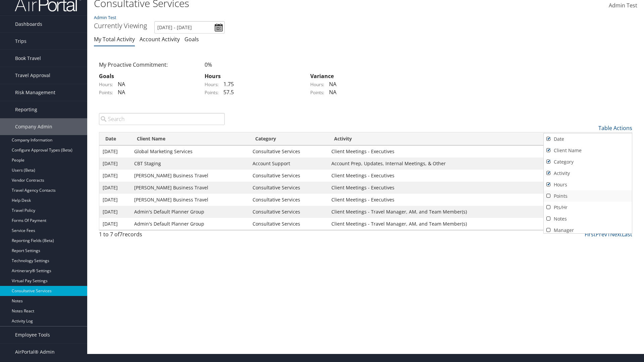 The width and height of the screenshot is (644, 362). I want to click on a: Pts/Hr, so click(588, 207).